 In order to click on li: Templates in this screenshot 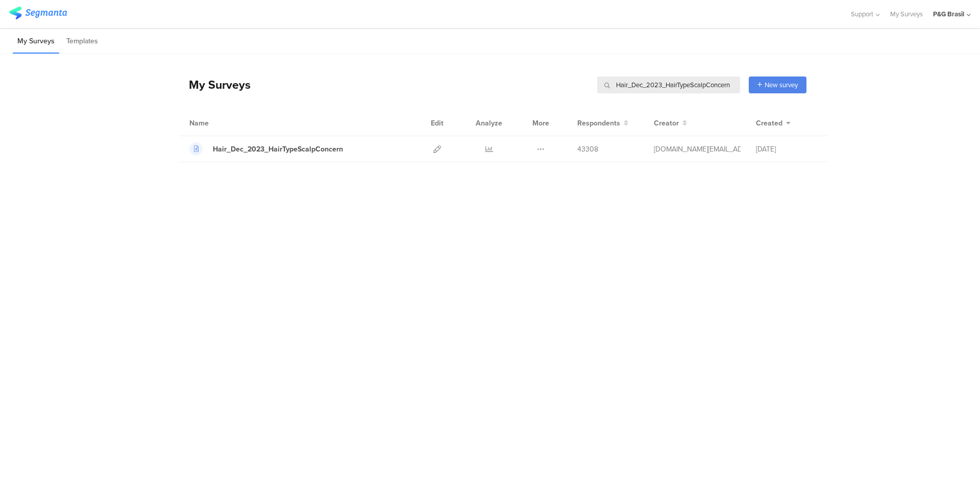, I will do `click(82, 42)`.